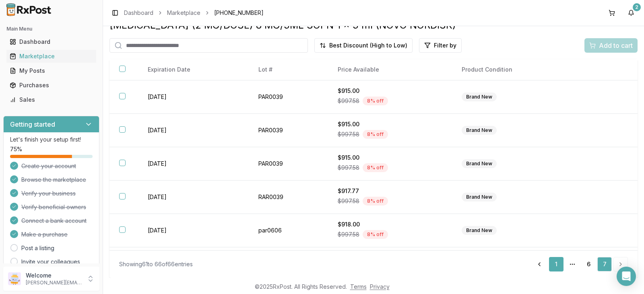 The height and width of the screenshot is (294, 644). Describe the element at coordinates (51, 100) in the screenshot. I see `button: Sales` at that location.